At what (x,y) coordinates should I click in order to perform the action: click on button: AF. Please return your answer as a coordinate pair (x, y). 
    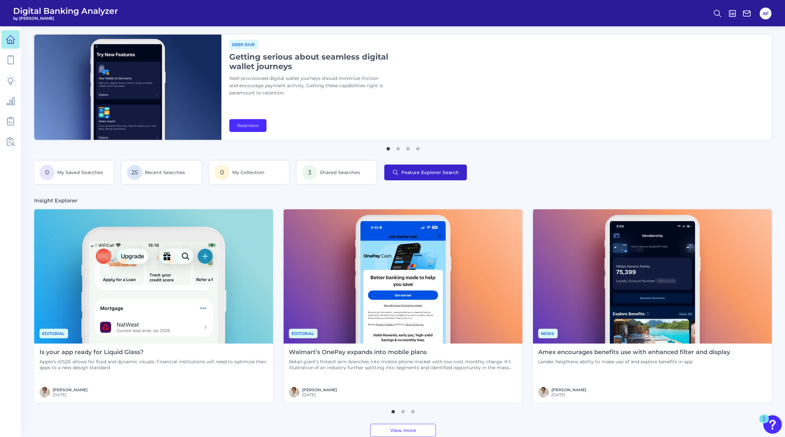
    Looking at the image, I should click on (766, 13).